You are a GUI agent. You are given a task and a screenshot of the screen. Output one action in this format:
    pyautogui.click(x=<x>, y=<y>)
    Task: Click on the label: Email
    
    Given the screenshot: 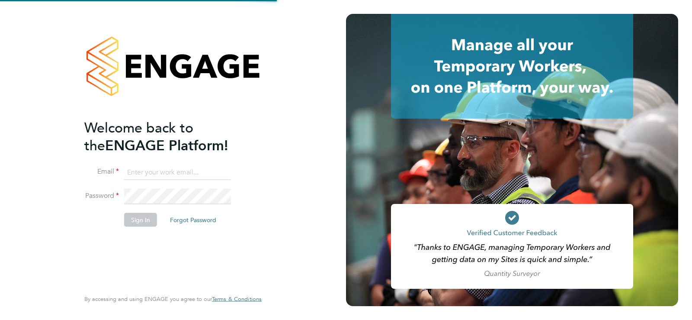 What is the action you would take?
    pyautogui.click(x=102, y=171)
    